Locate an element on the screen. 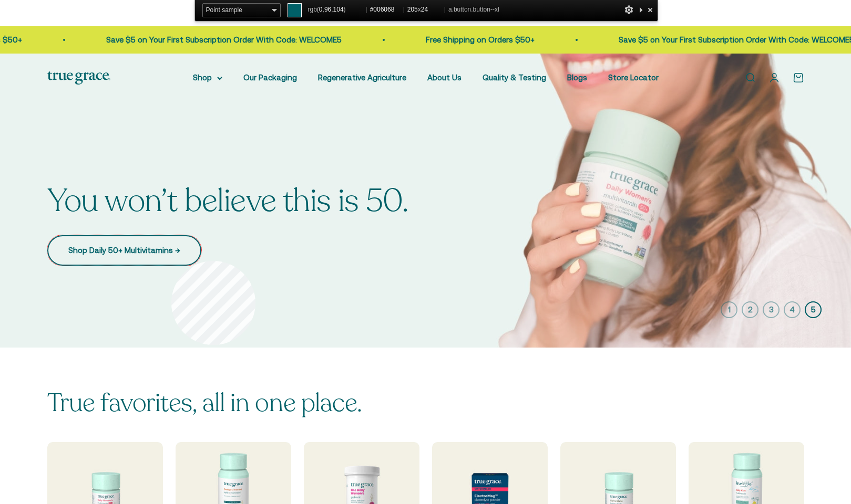 The image size is (851, 504). span: a is located at coordinates (474, 9).